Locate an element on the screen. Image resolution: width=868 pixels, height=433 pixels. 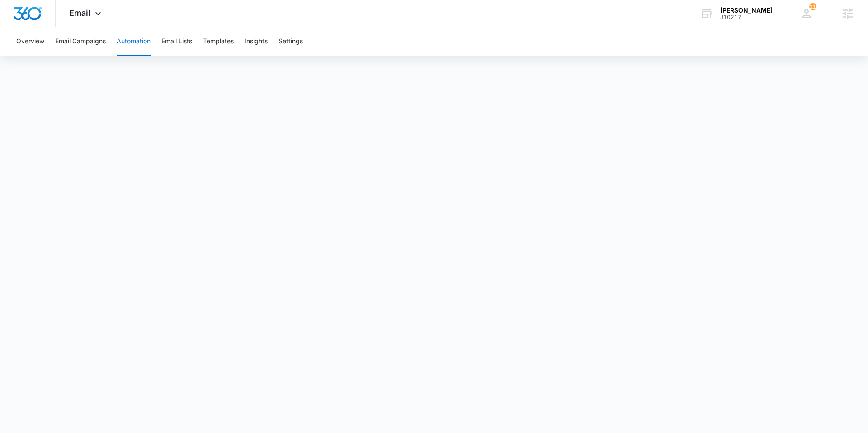
div: account name is located at coordinates (746, 10).